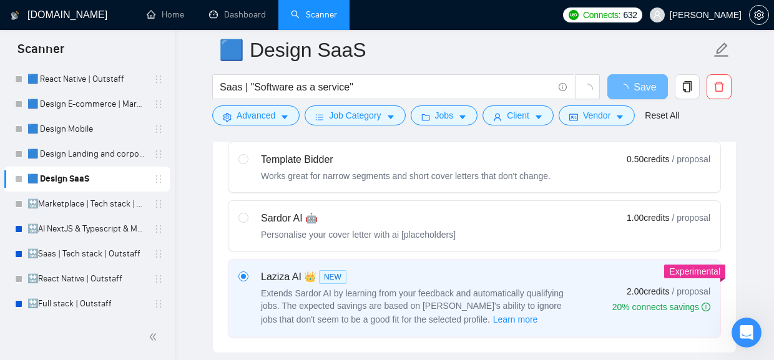 The height and width of the screenshot is (360, 774). What do you see at coordinates (596, 115) in the screenshot?
I see `span: Vendor` at bounding box center [596, 115].